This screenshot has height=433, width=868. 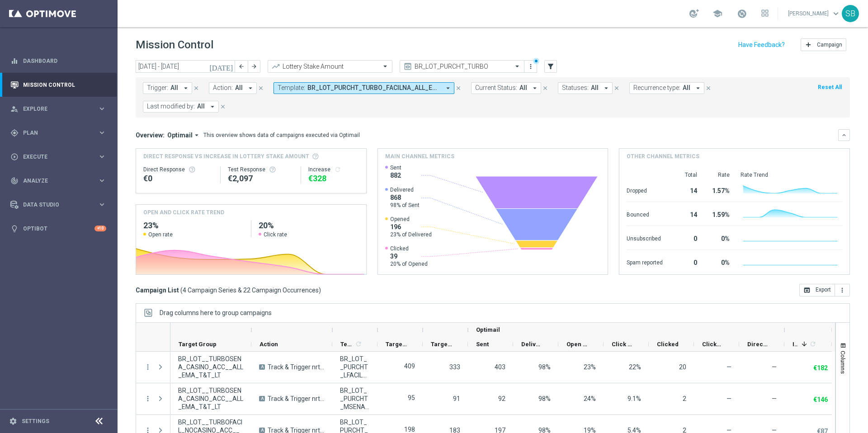 I want to click on a: Mission Control, so click(x=65, y=85).